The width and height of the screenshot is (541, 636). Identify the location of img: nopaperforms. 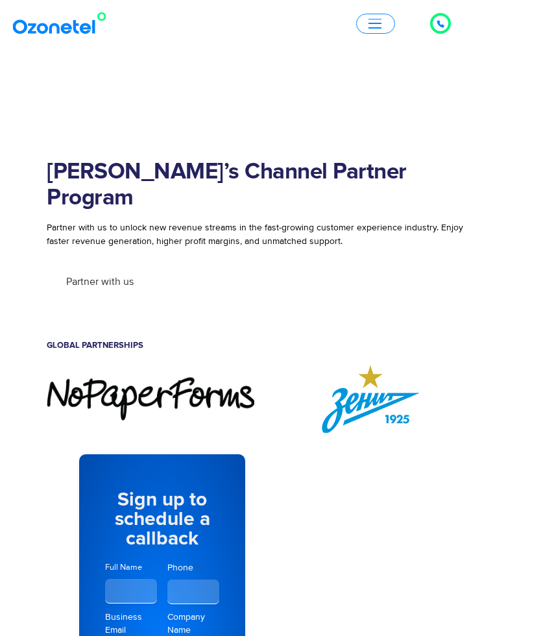
(151, 398).